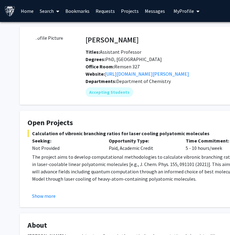  I want to click on b: Website:, so click(95, 74).